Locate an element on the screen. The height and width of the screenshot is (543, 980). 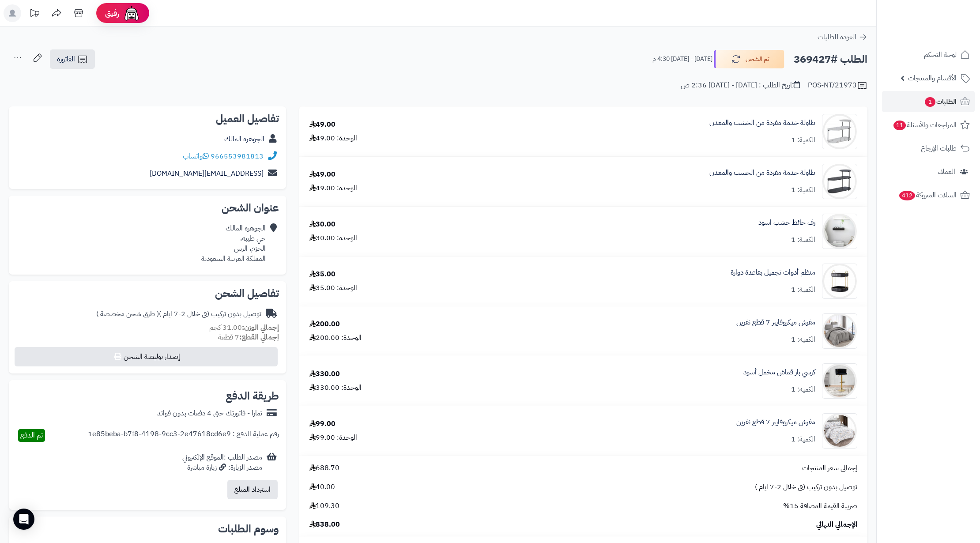
a: 966553981813 is located at coordinates (237, 156).